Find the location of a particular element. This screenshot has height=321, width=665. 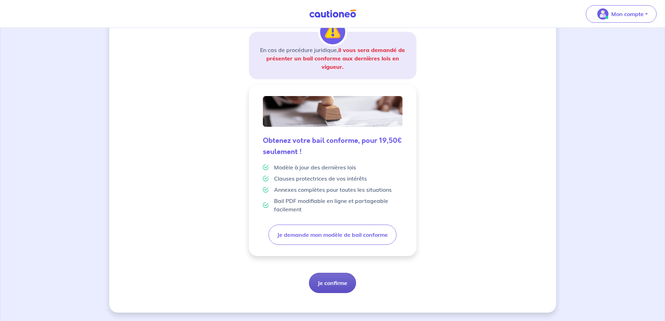

p: Bail PDF modifiable en ligne et partageable facilement is located at coordinates (338, 205).